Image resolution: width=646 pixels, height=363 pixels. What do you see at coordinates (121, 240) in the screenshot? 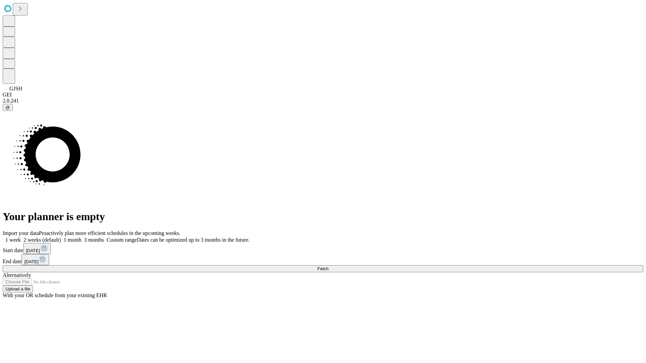
I see `span: Custom range` at bounding box center [121, 240].